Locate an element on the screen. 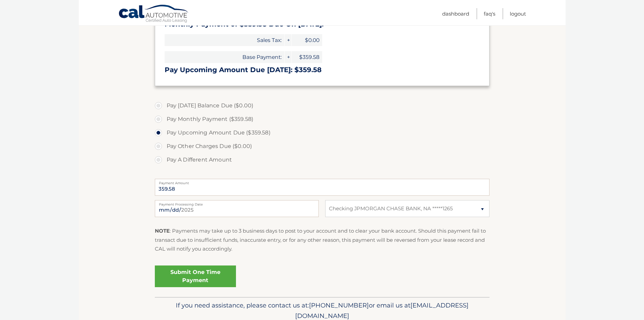  a: Cal Automotive is located at coordinates (154, 14).